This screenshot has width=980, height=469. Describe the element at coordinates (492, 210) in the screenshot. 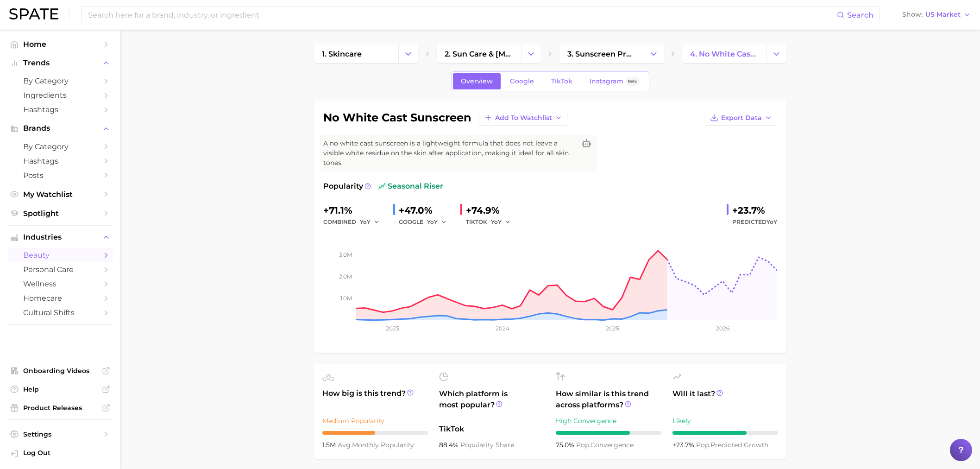

I see `div: +74.9%` at that location.